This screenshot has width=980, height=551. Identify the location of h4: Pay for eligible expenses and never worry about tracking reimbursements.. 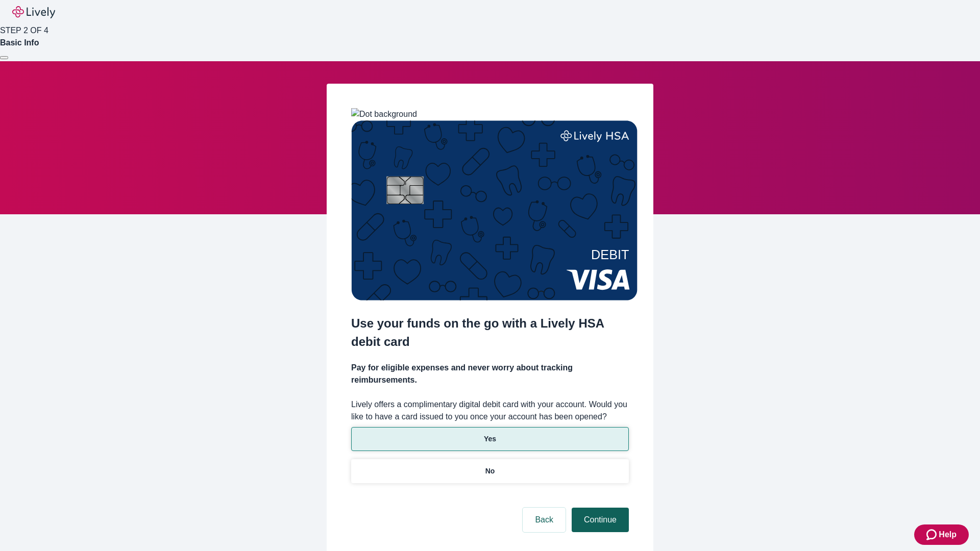
(490, 374).